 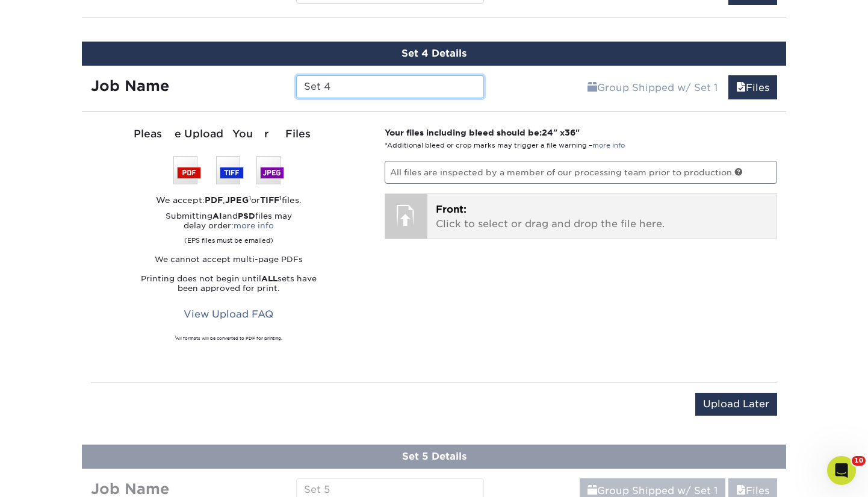 What do you see at coordinates (753, 88) in the screenshot?
I see `a: Files` at bounding box center [753, 88].